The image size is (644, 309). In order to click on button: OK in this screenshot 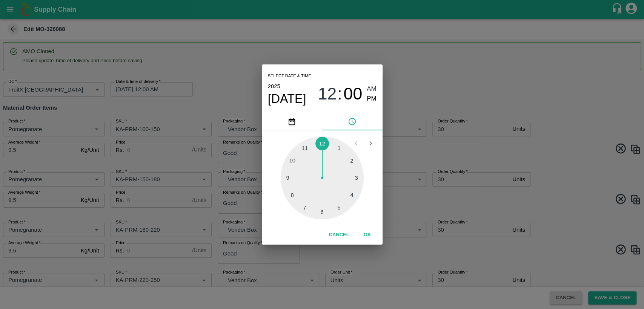, I will do `click(368, 235)`.